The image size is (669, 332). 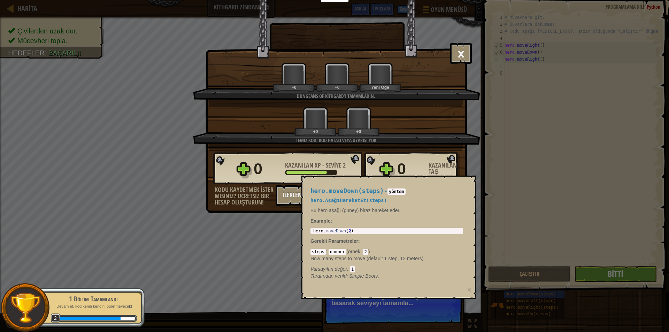 I want to click on code: 2, so click(x=365, y=252).